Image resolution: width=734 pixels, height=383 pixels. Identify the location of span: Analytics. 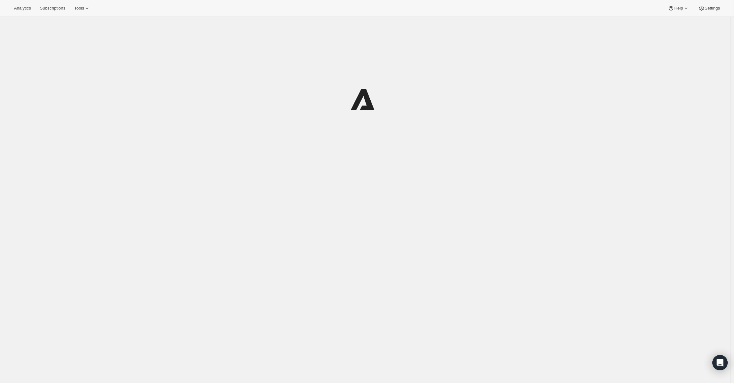
(22, 8).